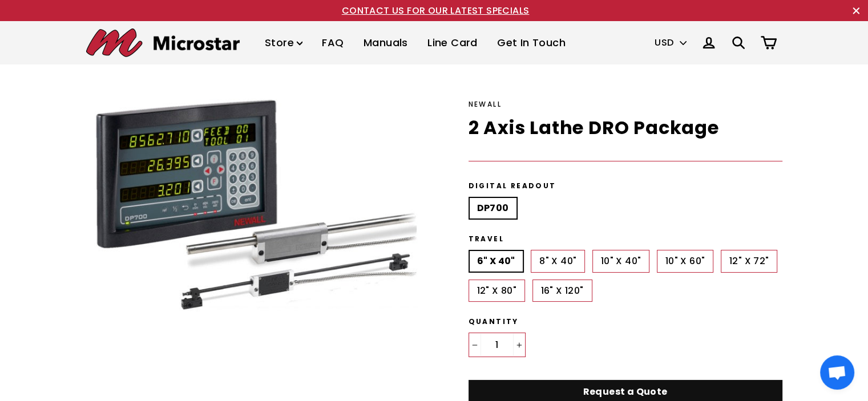 The image size is (868, 401). Describe the element at coordinates (626, 104) in the screenshot. I see `div: Newall` at that location.